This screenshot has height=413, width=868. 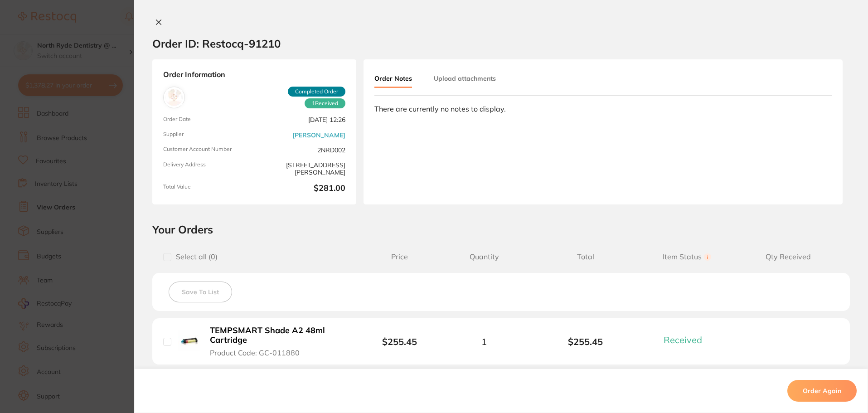 I want to click on h2: Order ID: Restocq- 91210, so click(x=216, y=43).